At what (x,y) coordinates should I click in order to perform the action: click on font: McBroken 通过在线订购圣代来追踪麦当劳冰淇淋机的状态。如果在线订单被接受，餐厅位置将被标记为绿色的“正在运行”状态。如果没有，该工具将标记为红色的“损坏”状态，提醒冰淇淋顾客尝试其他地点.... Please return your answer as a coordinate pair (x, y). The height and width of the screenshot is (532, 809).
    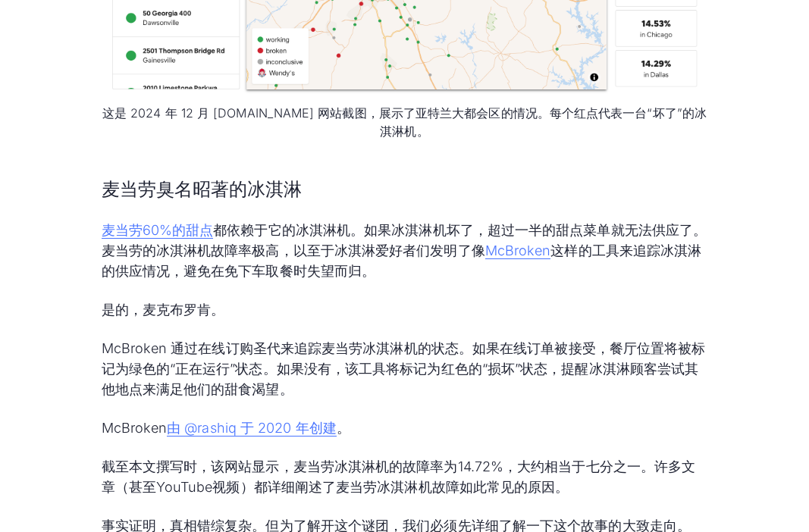
    Looking at the image, I should click on (403, 368).